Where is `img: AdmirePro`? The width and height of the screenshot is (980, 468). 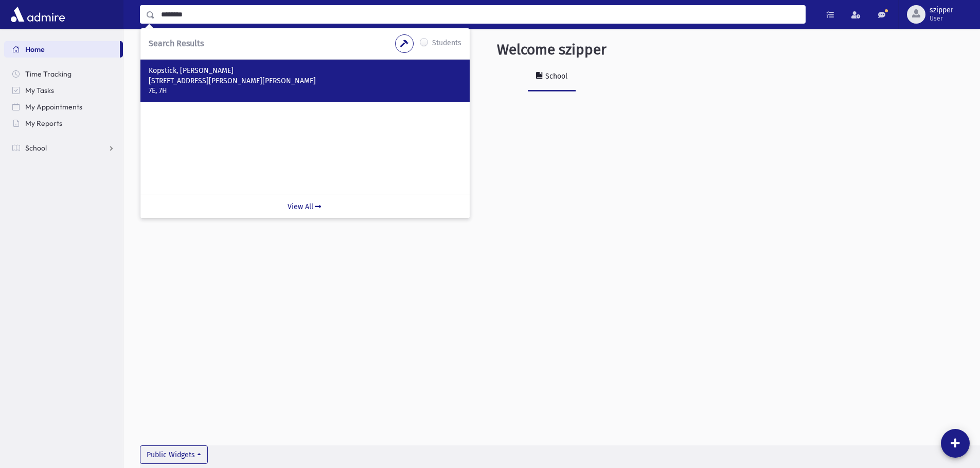 img: AdmirePro is located at coordinates (38, 14).